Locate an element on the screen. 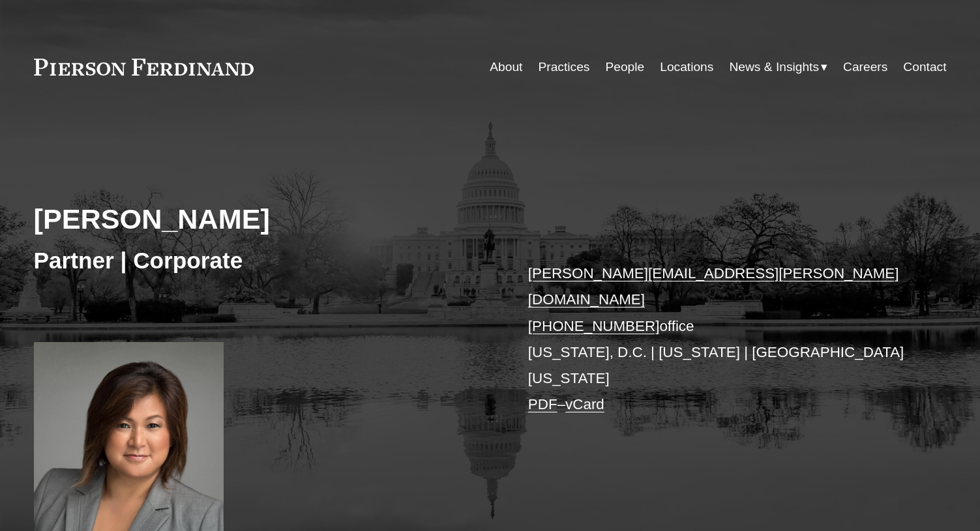 This screenshot has height=531, width=980. span: News & Insights is located at coordinates (773, 67).